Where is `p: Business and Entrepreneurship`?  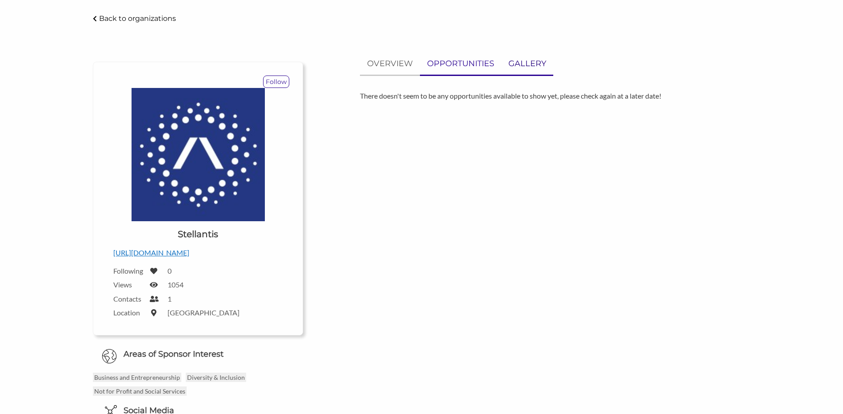
p: Business and Entrepreneurship is located at coordinates (137, 377).